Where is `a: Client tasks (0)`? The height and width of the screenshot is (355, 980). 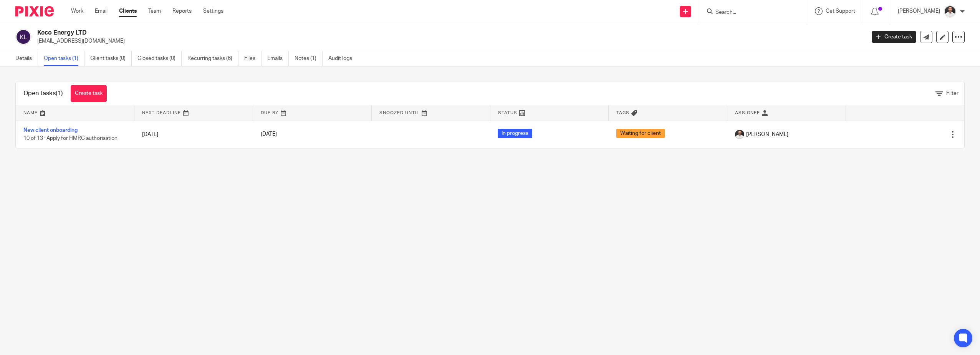
a: Client tasks (0) is located at coordinates (111, 58).